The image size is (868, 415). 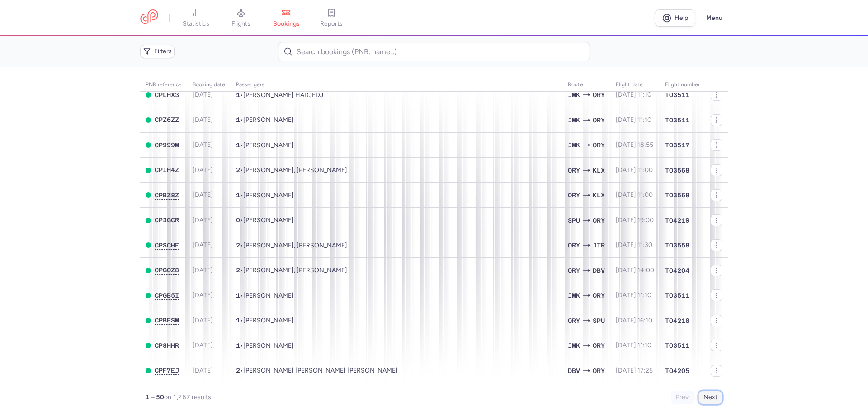 I want to click on th: PNR reference, so click(x=164, y=85).